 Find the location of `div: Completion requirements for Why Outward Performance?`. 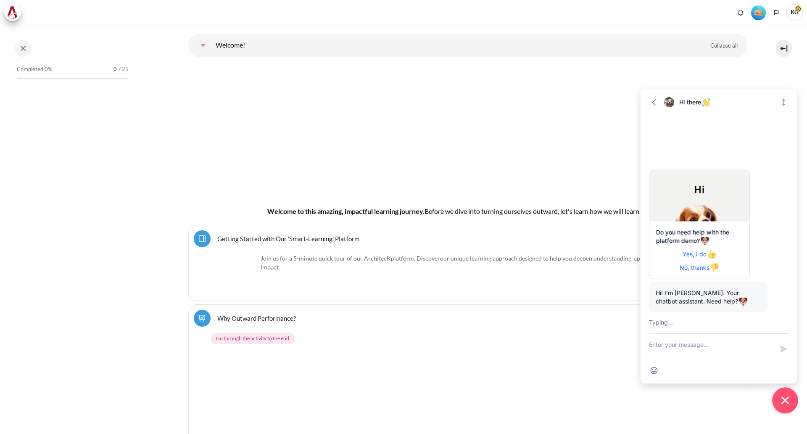

div: Completion requirements for Why Outward Performance? is located at coordinates (470, 338).